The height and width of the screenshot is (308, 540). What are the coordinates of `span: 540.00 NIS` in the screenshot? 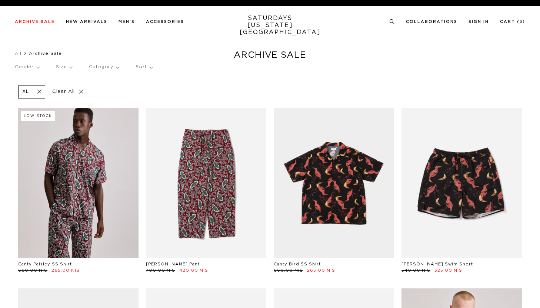 It's located at (416, 270).